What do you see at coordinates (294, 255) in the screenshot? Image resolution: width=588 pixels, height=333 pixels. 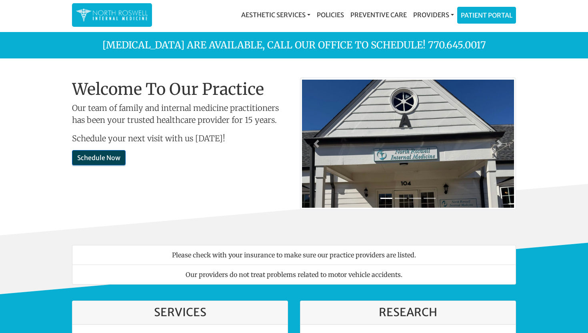 I see `li: Please check with your insurance to make sure our practice providers are listed.` at bounding box center [294, 255].